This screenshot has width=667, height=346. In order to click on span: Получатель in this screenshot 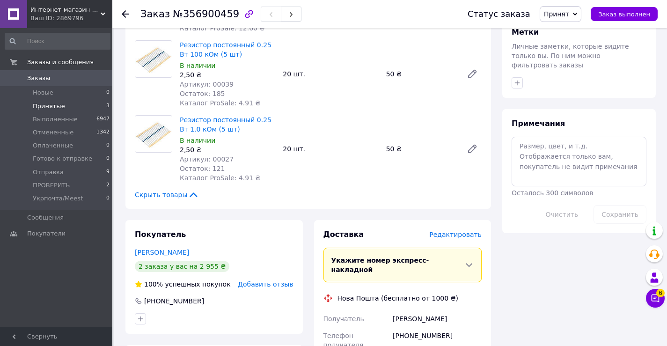, I will do `click(344, 319)`.